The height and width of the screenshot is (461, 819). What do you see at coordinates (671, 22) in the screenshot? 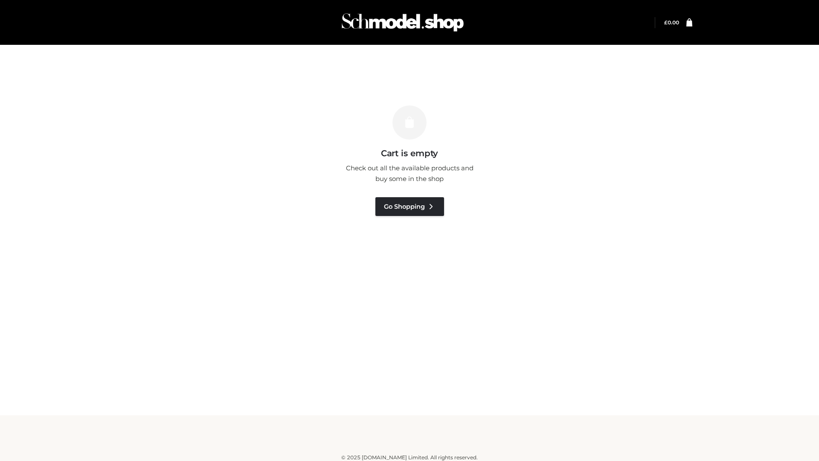
I see `a: £0.00` at bounding box center [671, 22].